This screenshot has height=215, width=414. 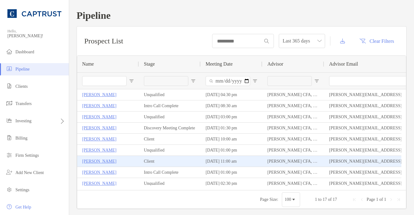 I want to click on span: Clients, so click(x=22, y=86).